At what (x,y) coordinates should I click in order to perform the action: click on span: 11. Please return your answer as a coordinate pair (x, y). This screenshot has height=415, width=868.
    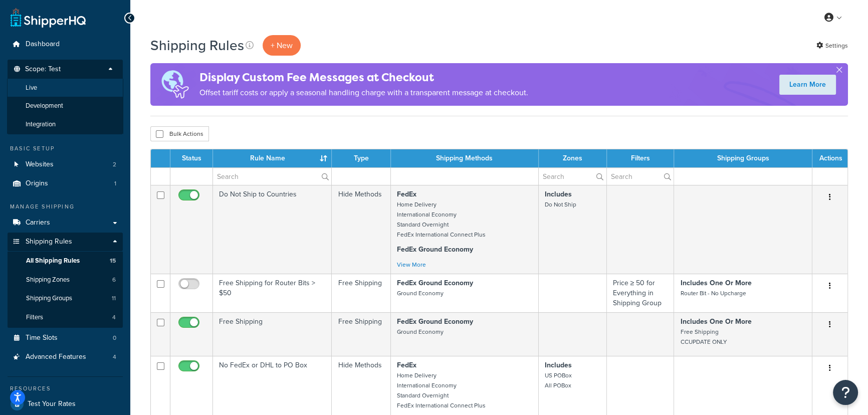
    Looking at the image, I should click on (114, 299).